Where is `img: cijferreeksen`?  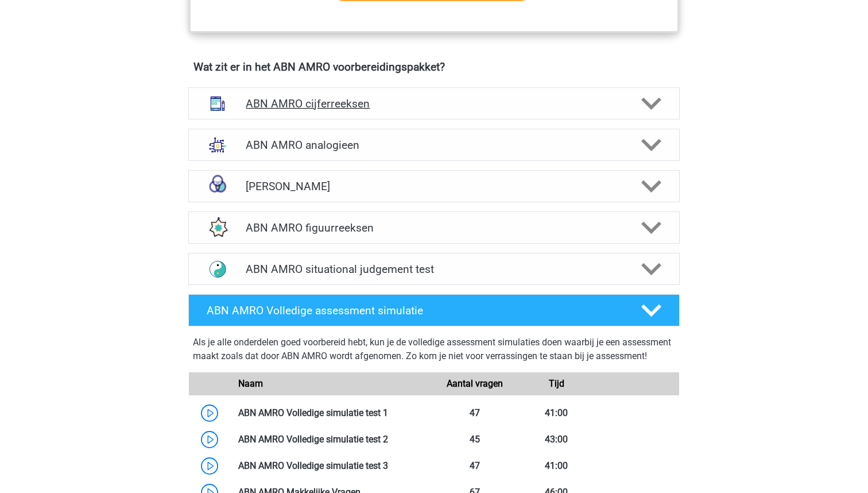
img: cijferreeksen is located at coordinates (218, 104).